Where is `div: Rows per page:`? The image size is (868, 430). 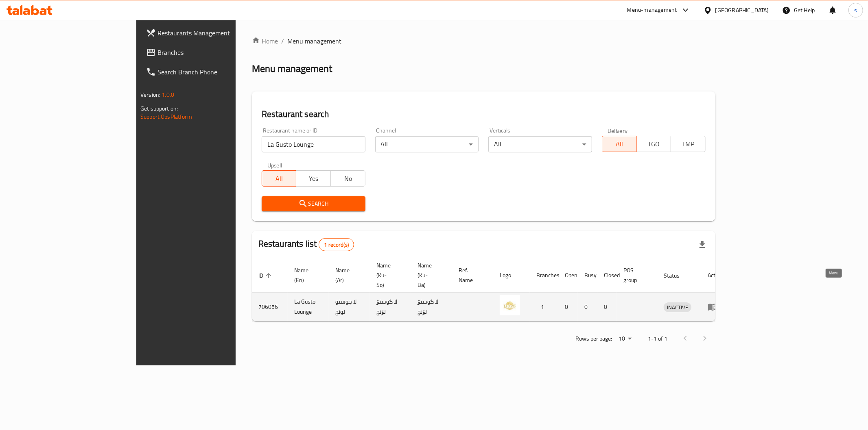 div: Rows per page: is located at coordinates (625, 339).